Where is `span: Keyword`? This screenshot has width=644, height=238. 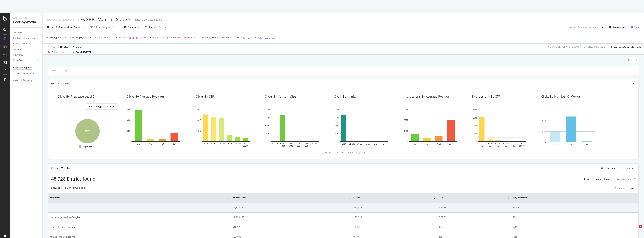
span: Keyword is located at coordinates (212, 38).